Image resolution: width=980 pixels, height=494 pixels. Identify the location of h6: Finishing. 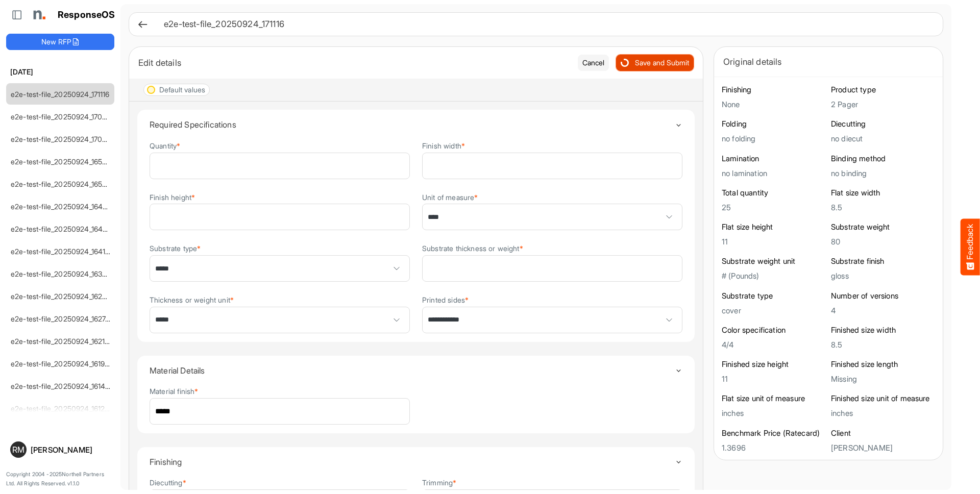
(774, 90).